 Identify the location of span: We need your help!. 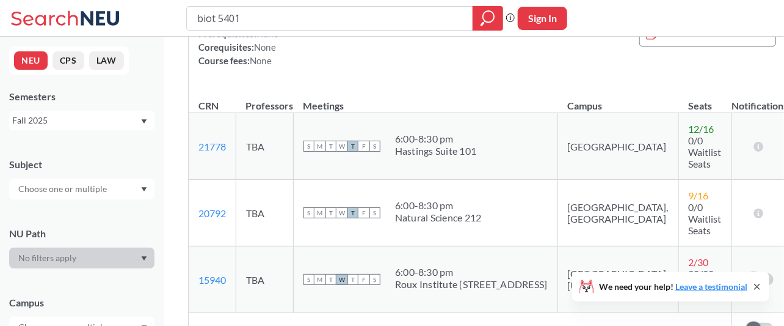
(673, 286).